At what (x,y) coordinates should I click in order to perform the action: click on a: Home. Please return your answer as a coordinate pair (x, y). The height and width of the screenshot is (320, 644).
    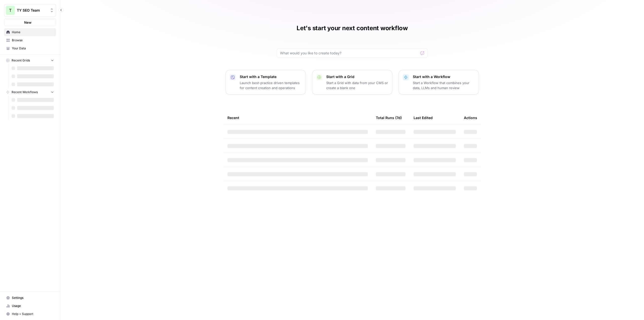
    Looking at the image, I should click on (30, 32).